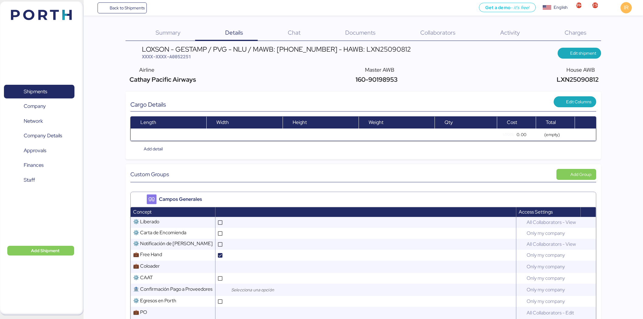 The width and height of the screenshot is (643, 319). I want to click on span: ⚙️ CAAT, so click(143, 277).